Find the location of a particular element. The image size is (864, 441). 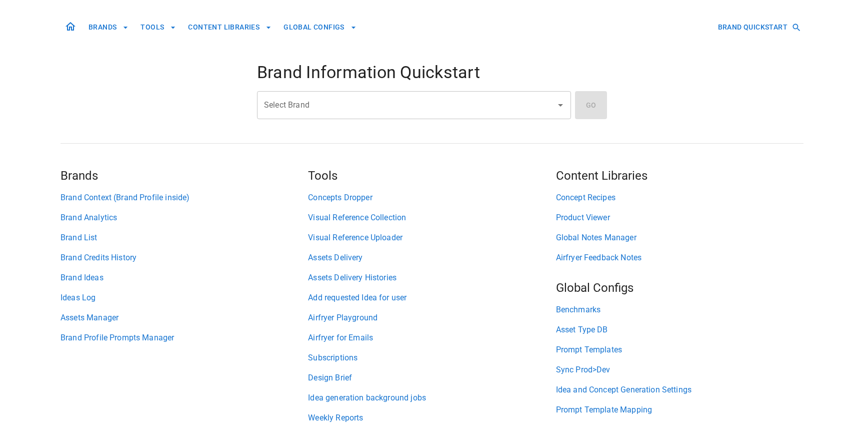

h4: Brand Information Quickstart is located at coordinates (432, 73).